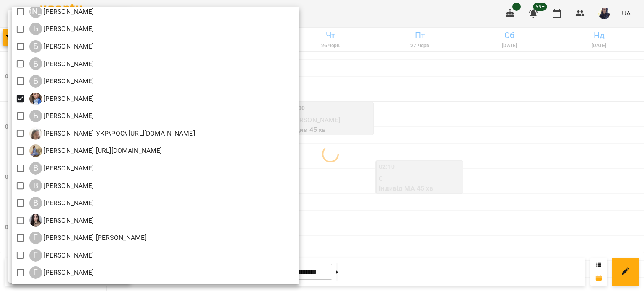 The height and width of the screenshot is (291, 644). I want to click on div: Вікторія Котисько, so click(62, 203).